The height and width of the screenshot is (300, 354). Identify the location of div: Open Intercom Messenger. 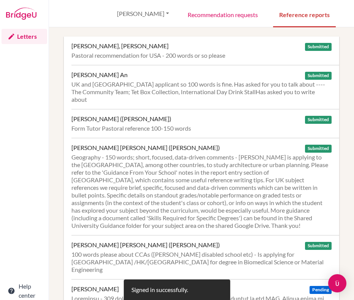
(338, 284).